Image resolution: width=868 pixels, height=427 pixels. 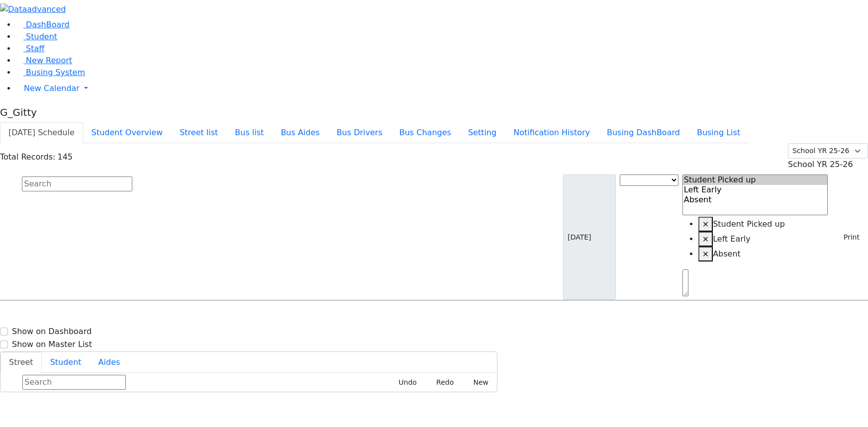 I want to click on div: Street, so click(x=249, y=382).